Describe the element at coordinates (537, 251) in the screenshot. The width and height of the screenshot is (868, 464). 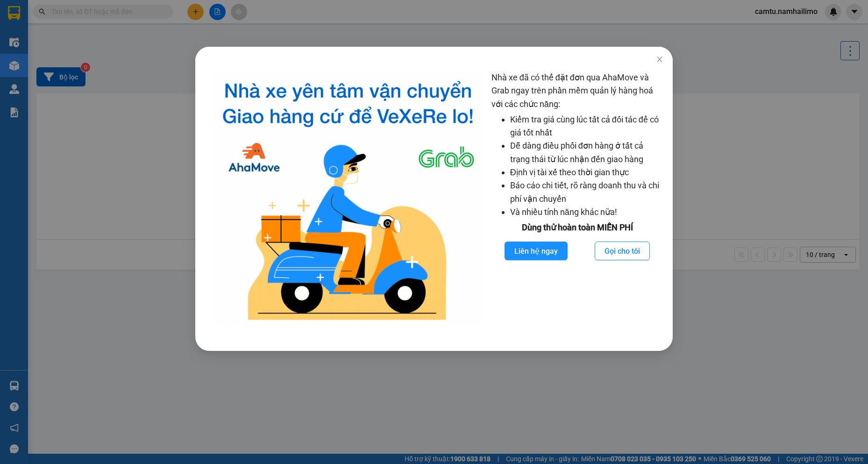
I see `button: Liên hệ ngay` at that location.